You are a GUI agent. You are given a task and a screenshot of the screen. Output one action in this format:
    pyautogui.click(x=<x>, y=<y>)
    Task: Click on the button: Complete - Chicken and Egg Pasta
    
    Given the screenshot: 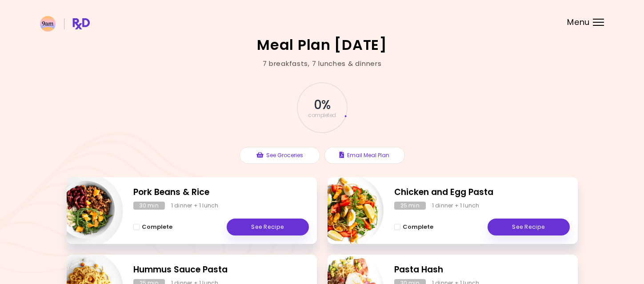 What is the action you would take?
    pyautogui.click(x=414, y=227)
    